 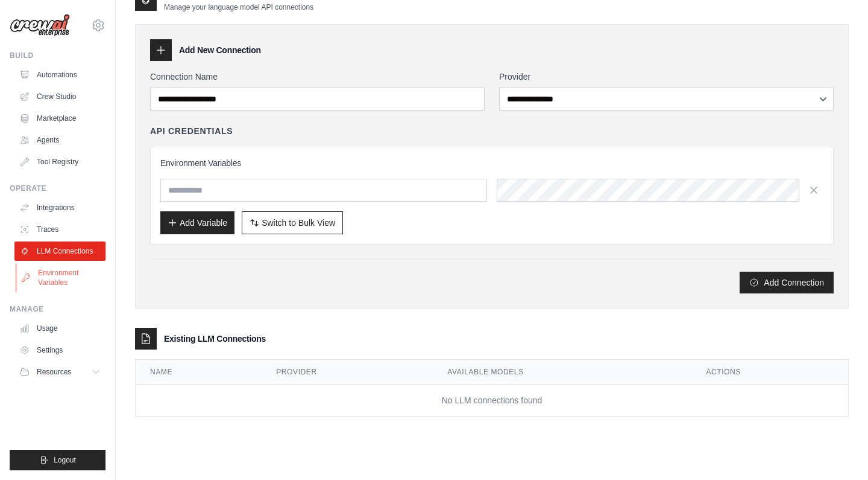 I want to click on div: Build, so click(x=57, y=56).